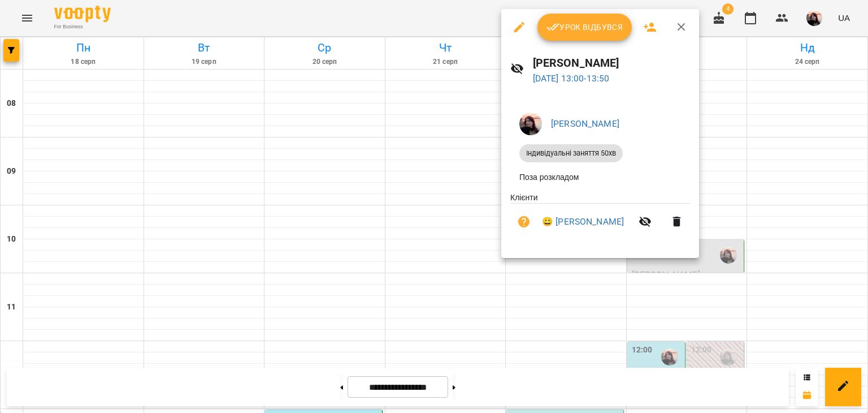  What do you see at coordinates (584, 27) in the screenshot?
I see `span: Урок відбувся` at bounding box center [584, 27].